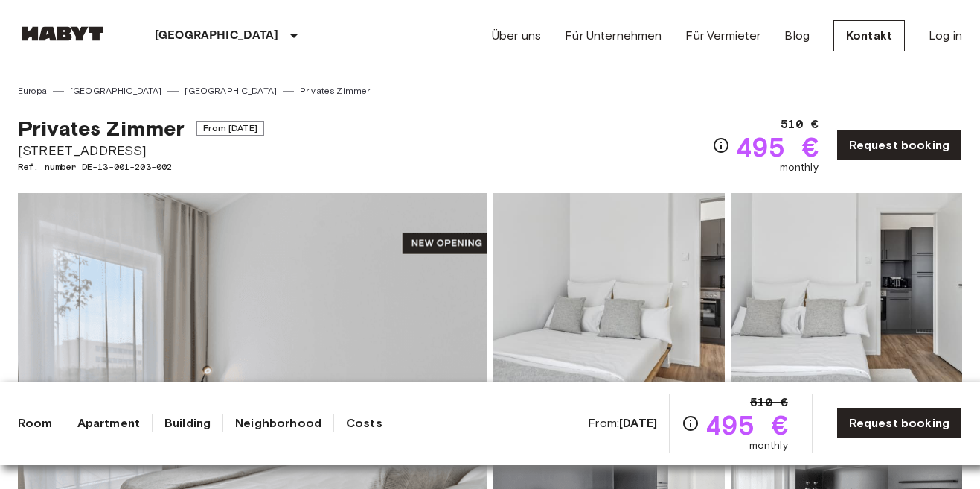 This screenshot has height=489, width=980. I want to click on a: Neighborhood, so click(279, 423).